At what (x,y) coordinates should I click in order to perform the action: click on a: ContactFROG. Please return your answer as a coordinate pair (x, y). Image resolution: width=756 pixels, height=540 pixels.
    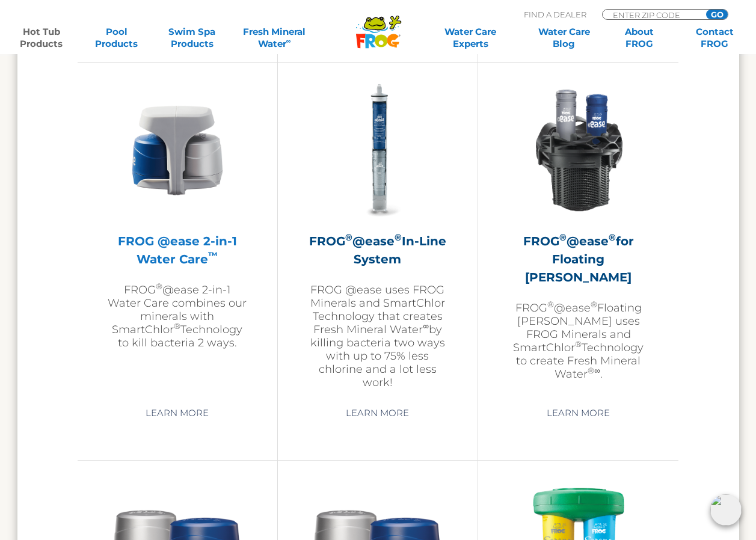
    Looking at the image, I should click on (714, 38).